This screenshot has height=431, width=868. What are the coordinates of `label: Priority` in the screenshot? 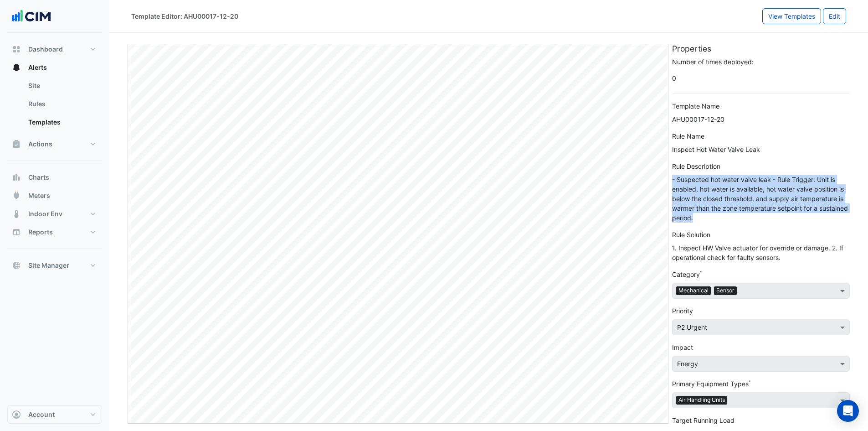 It's located at (683, 311).